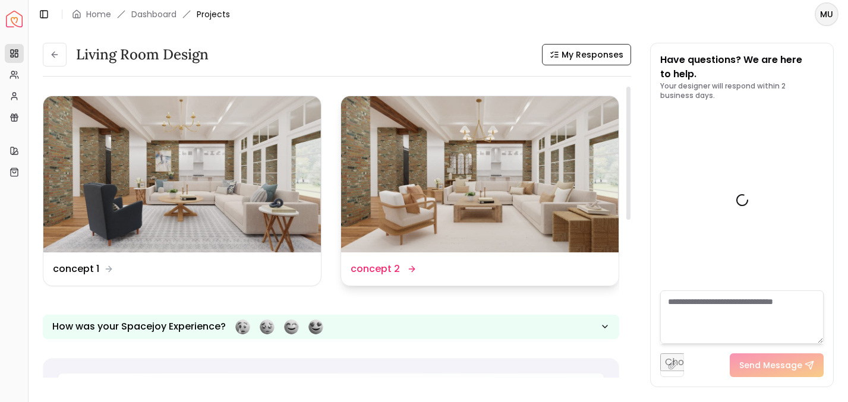  What do you see at coordinates (587, 55) in the screenshot?
I see `button: My Responses` at bounding box center [587, 55].